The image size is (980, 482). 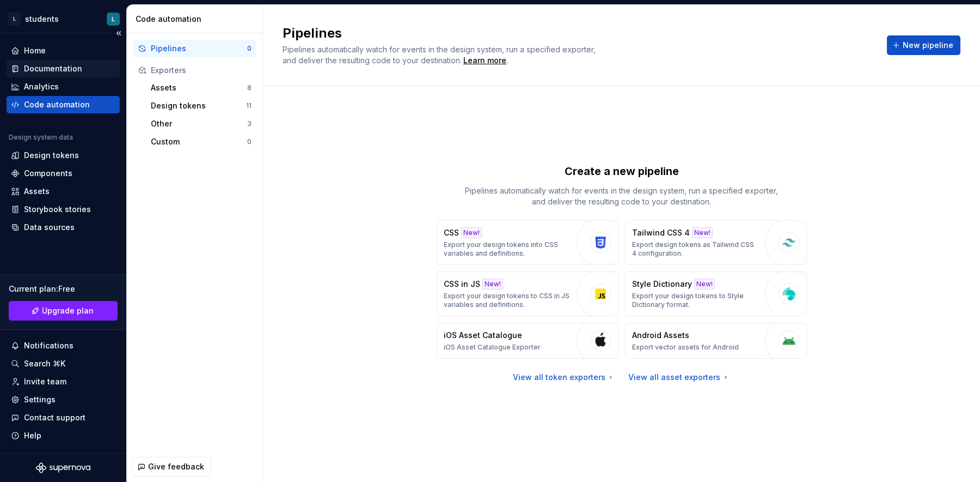 I want to click on button: New pipeline, so click(x=924, y=45).